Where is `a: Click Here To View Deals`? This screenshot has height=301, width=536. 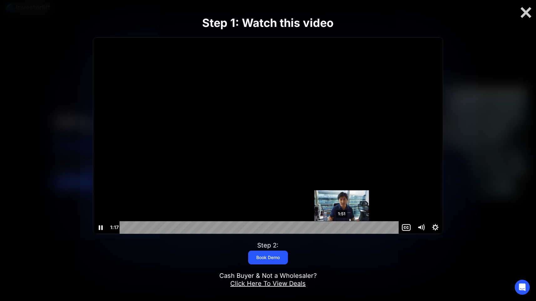
a: Click Here To View Deals is located at coordinates (268, 283).